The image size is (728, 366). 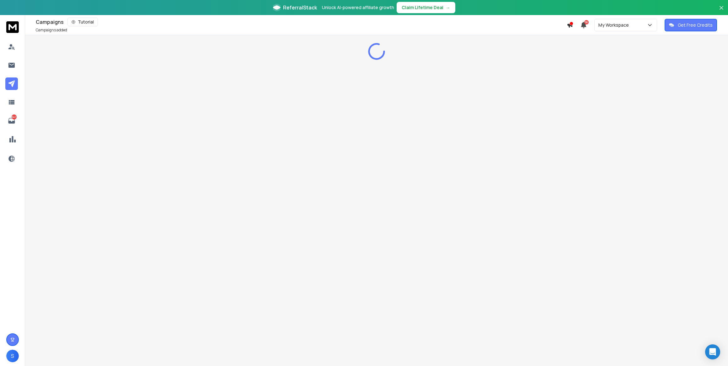 What do you see at coordinates (13, 356) in the screenshot?
I see `span: S` at bounding box center [13, 356].